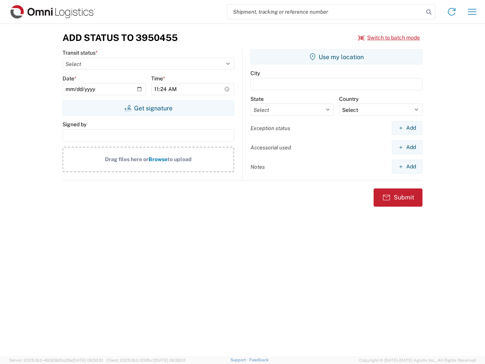 The height and width of the screenshot is (364, 485). What do you see at coordinates (74, 124) in the screenshot?
I see `label: Signed by` at bounding box center [74, 124].